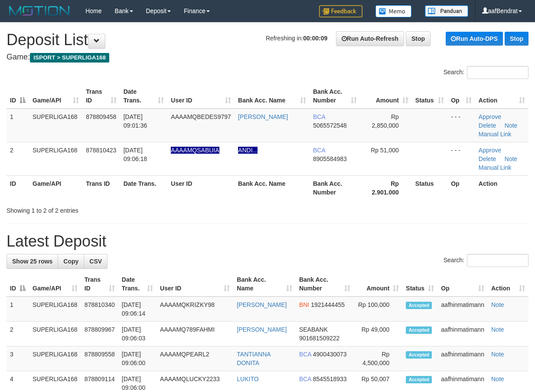 This screenshot has width=535, height=392. Describe the element at coordinates (201, 187) in the screenshot. I see `th: User ID` at that location.